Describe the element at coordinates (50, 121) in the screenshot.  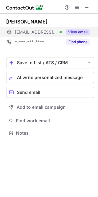
I see `button: Find work email` at that location.